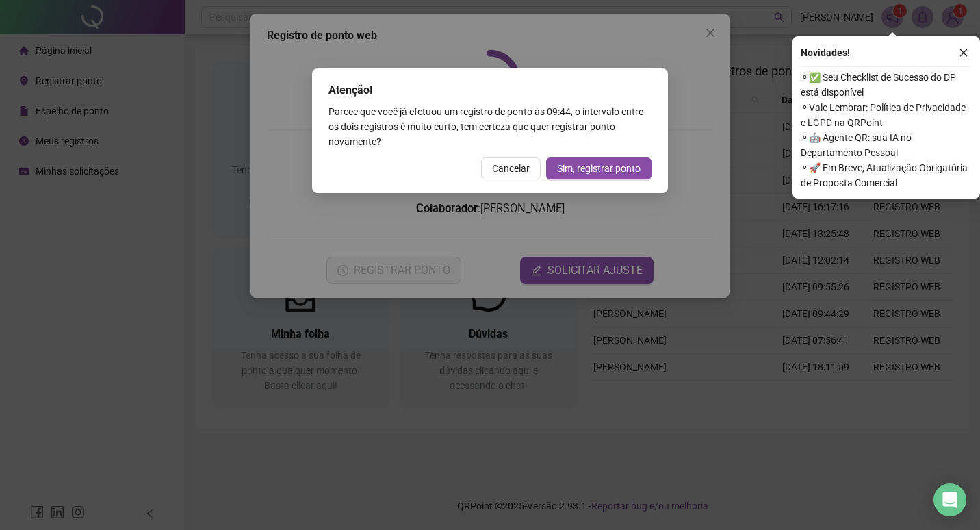 The image size is (980, 530). What do you see at coordinates (490, 90) in the screenshot?
I see `div: Atenção!` at bounding box center [490, 90].